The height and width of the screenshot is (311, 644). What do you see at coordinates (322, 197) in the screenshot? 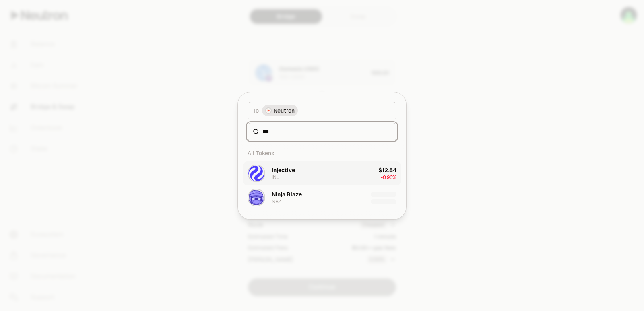
I see `button: NBZ LogoNinja BlazeNBZ` at bounding box center [322, 197].